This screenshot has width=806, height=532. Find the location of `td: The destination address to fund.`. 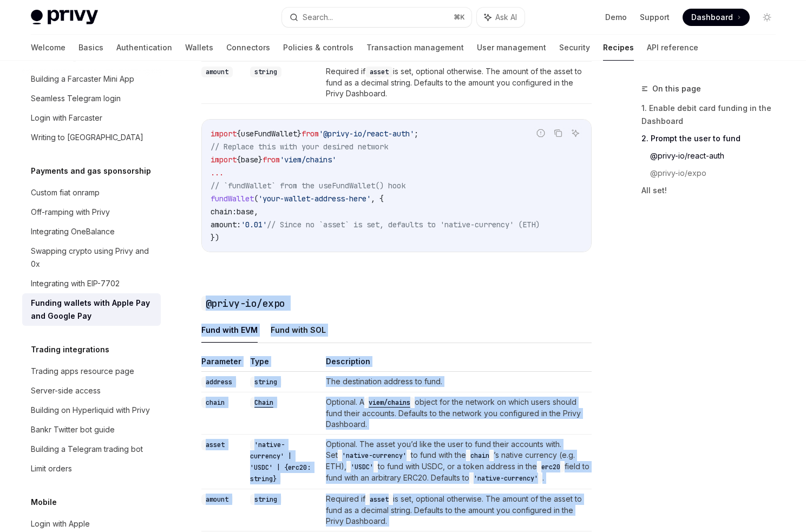

td: The destination address to fund. is located at coordinates (456, 382).